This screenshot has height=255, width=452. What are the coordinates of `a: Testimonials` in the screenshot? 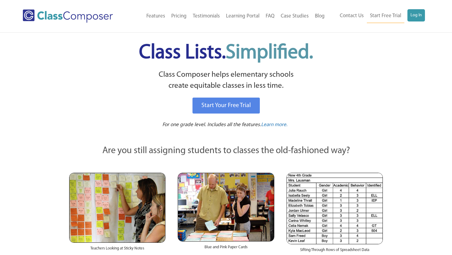 It's located at (206, 16).